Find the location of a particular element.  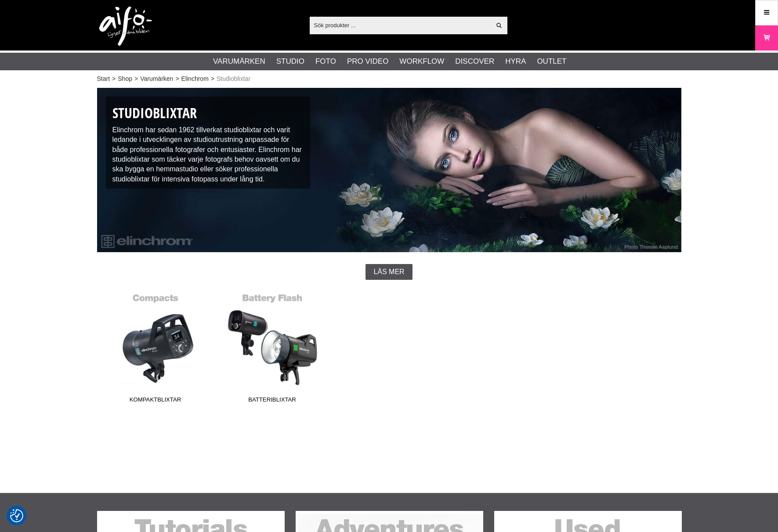

a: Batteriblixtar is located at coordinates (272, 348).